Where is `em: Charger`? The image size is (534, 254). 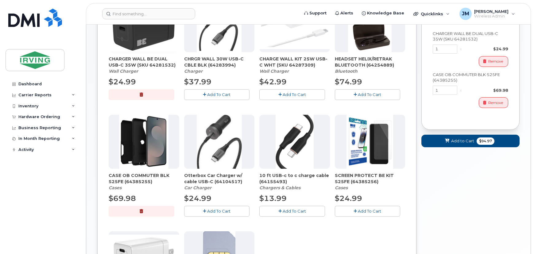
em: Charger is located at coordinates (193, 71).